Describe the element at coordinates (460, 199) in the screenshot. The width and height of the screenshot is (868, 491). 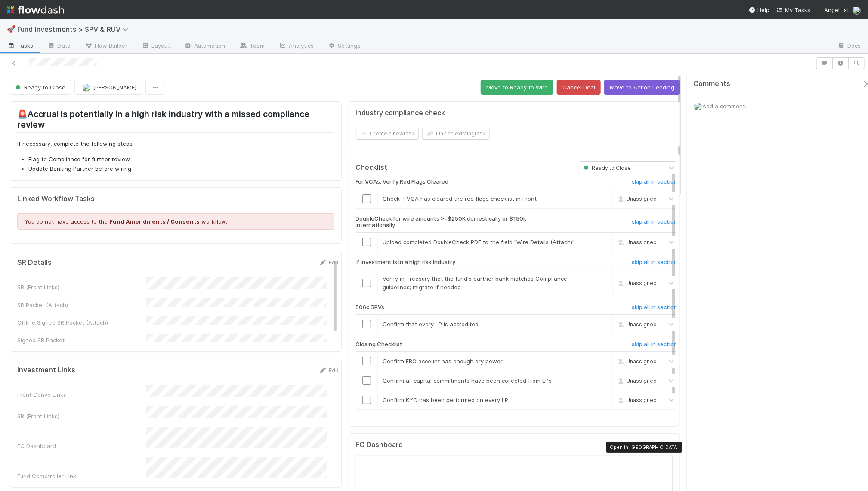
I see `span: Check if VCA has cleared the red flags checklist in Front` at that location.